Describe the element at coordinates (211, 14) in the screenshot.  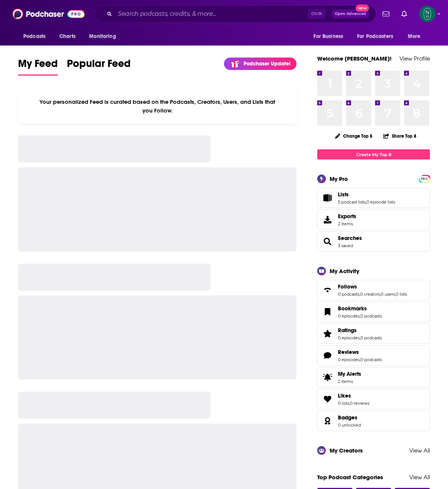
I see `input: Search podcasts, credits, & more...` at that location.